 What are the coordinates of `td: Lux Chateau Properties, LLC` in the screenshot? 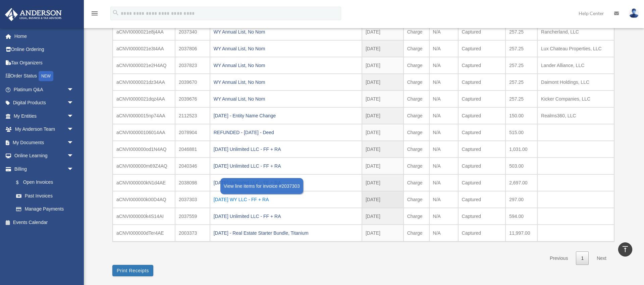 It's located at (575, 49).